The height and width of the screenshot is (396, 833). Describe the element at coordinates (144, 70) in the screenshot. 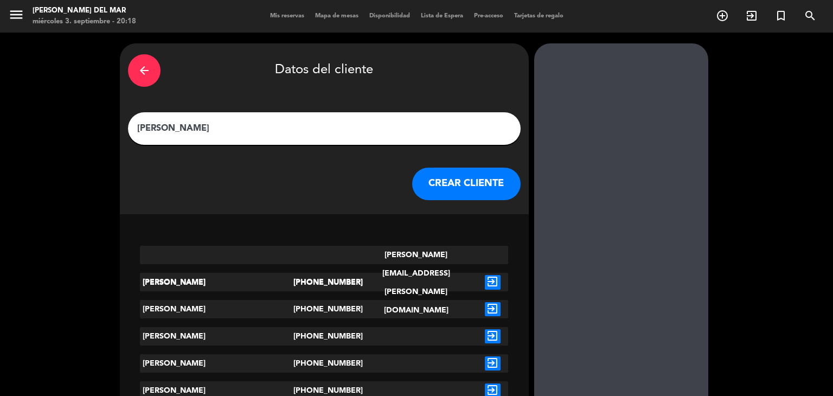

I see `i: arrow_back` at that location.